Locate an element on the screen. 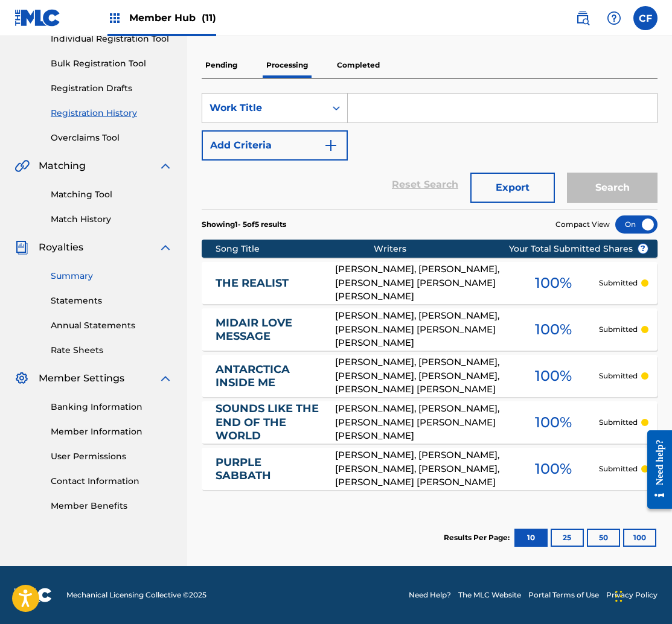  p: Completed is located at coordinates (358, 65).